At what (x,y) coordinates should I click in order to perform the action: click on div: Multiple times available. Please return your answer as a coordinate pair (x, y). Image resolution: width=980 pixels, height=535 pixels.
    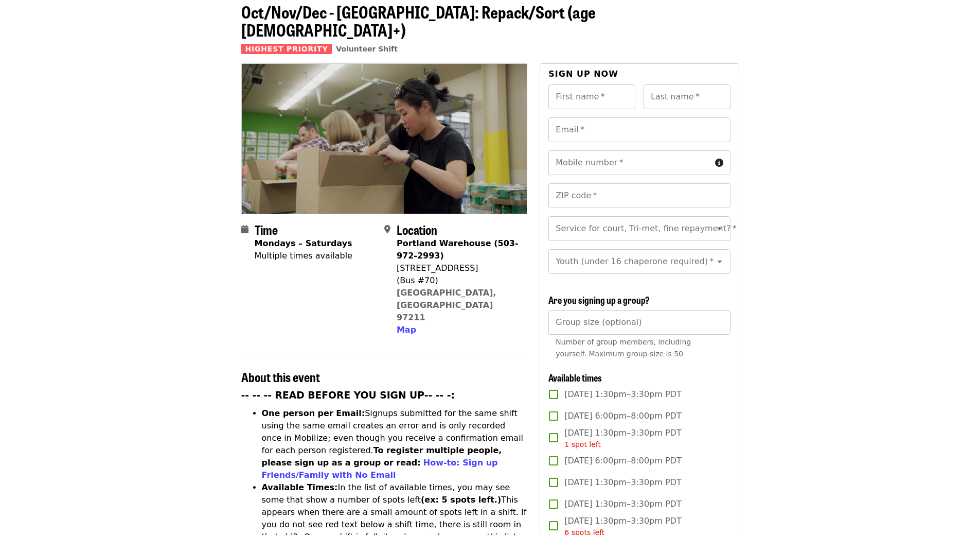
    Looking at the image, I should click on (304, 256).